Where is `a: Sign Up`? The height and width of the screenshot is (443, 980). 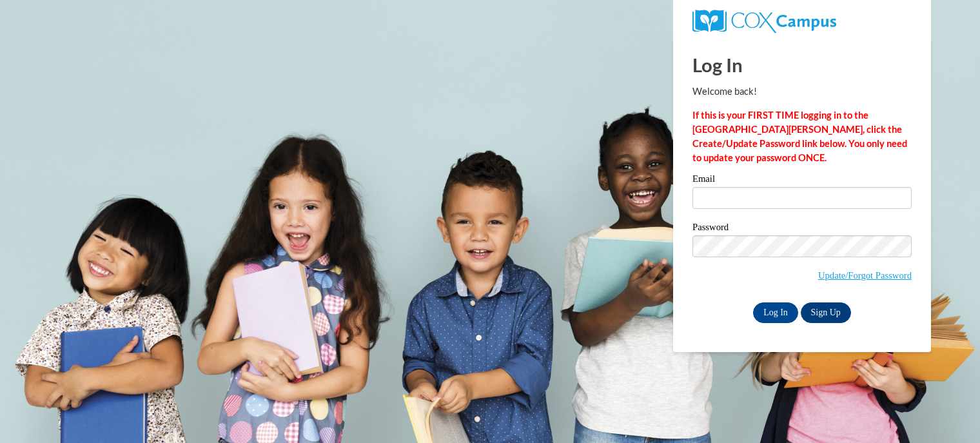
a: Sign Up is located at coordinates (826, 313).